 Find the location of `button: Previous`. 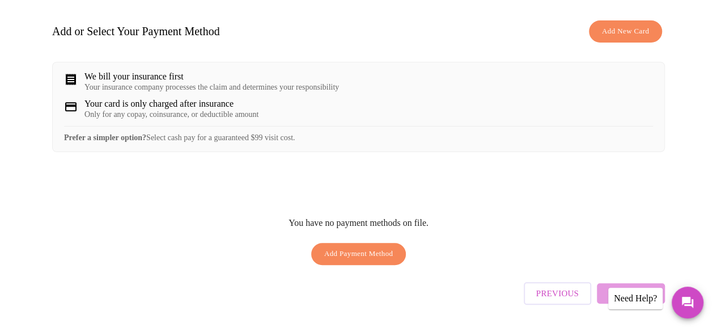

button: Previous is located at coordinates (557, 293).